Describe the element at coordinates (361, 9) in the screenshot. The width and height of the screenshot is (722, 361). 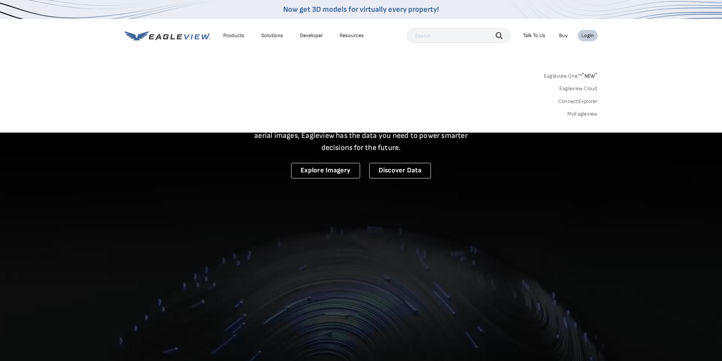
I see `a: Now get 3D models for virtually every property!` at that location.